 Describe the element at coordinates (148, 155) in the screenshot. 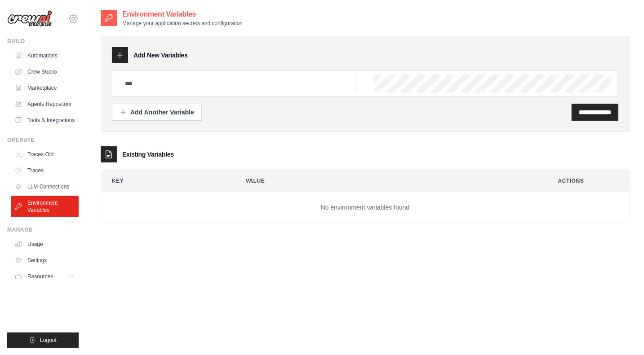

I see `h3: Existing Variables` at that location.